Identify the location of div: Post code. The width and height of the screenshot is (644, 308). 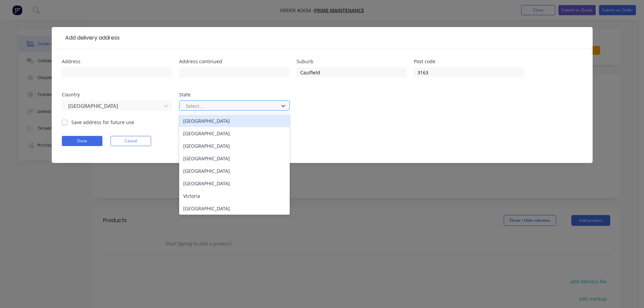
(469, 61).